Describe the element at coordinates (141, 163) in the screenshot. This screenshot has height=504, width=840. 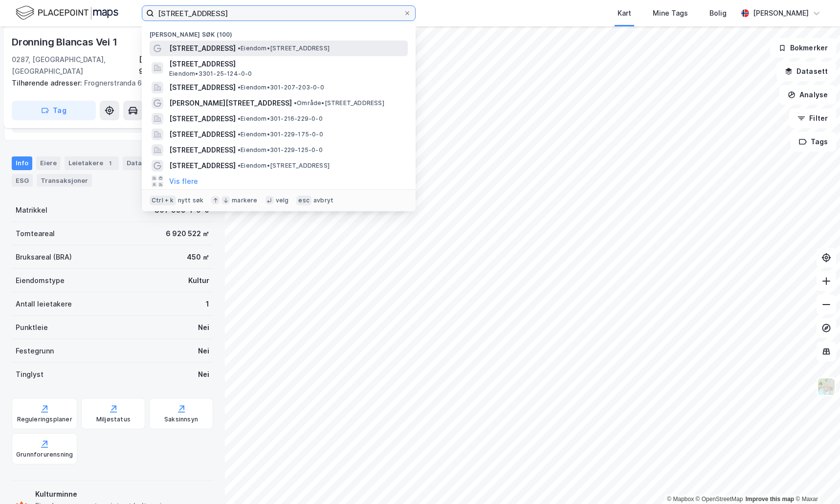
I see `div: Datasett` at that location.